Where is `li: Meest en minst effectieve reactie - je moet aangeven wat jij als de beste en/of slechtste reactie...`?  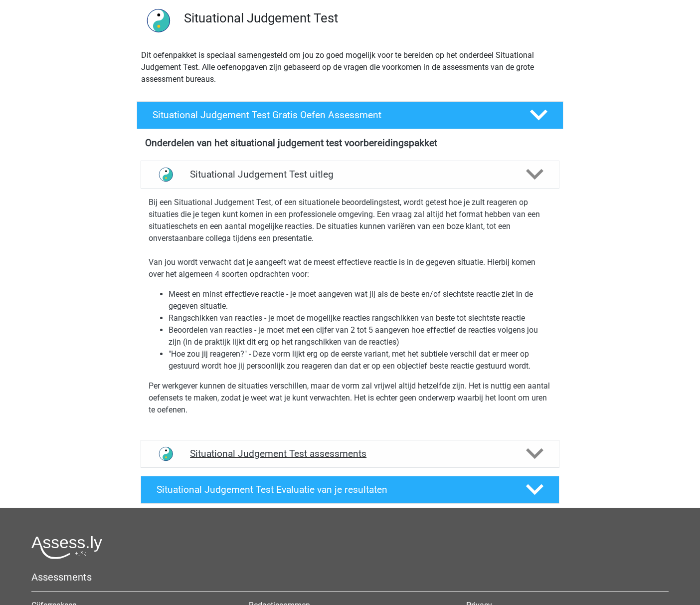 li: Meest en minst effectieve reactie - je moet aangeven wat jij als de beste en/of slechtste reactie... is located at coordinates (360, 300).